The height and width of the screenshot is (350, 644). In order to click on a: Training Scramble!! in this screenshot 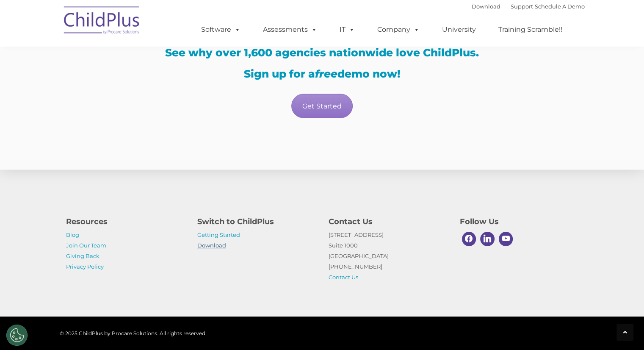, I will do `click(530, 29)`.